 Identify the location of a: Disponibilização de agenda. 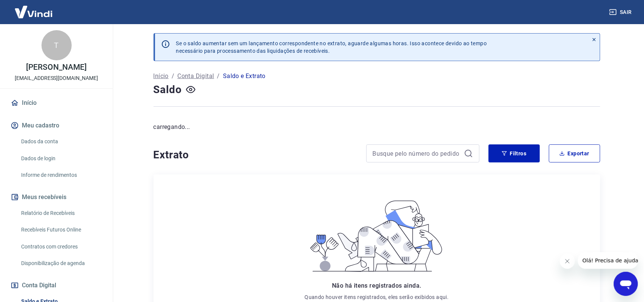
(61, 263).